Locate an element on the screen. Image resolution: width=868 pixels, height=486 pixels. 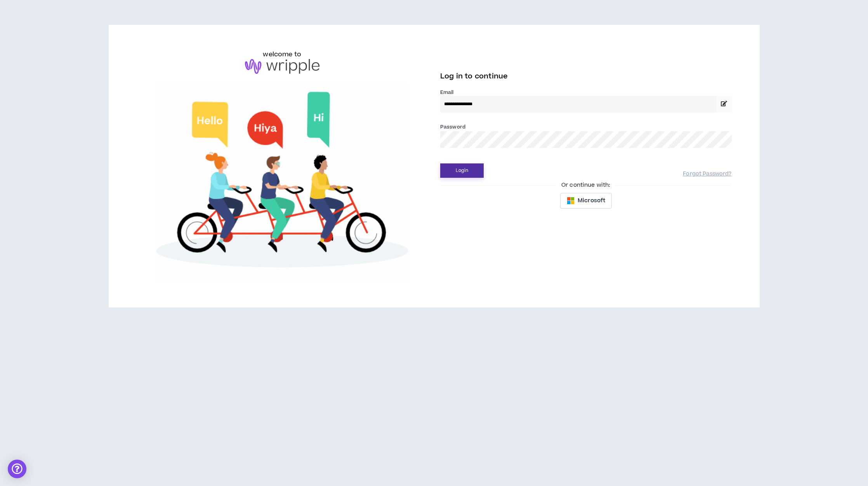
button: Microsoft is located at coordinates (586, 201).